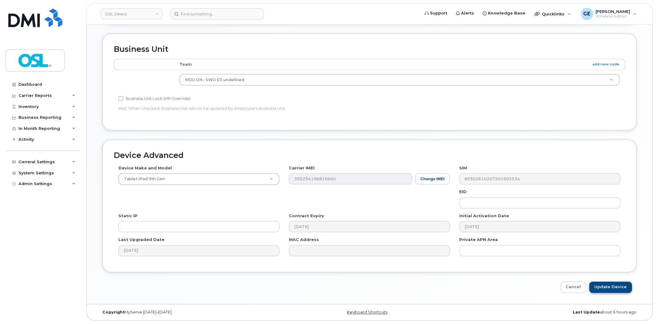  I want to click on h2: Business Unit, so click(369, 49).